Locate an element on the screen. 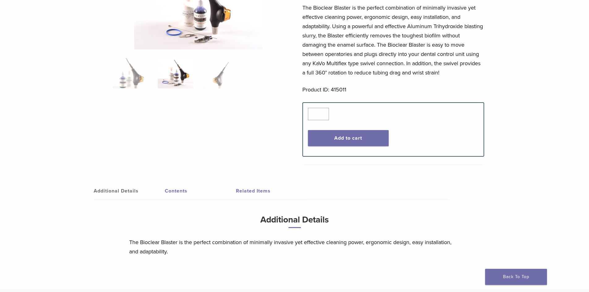 This screenshot has width=589, height=292. button: Add to cart is located at coordinates (348, 138).